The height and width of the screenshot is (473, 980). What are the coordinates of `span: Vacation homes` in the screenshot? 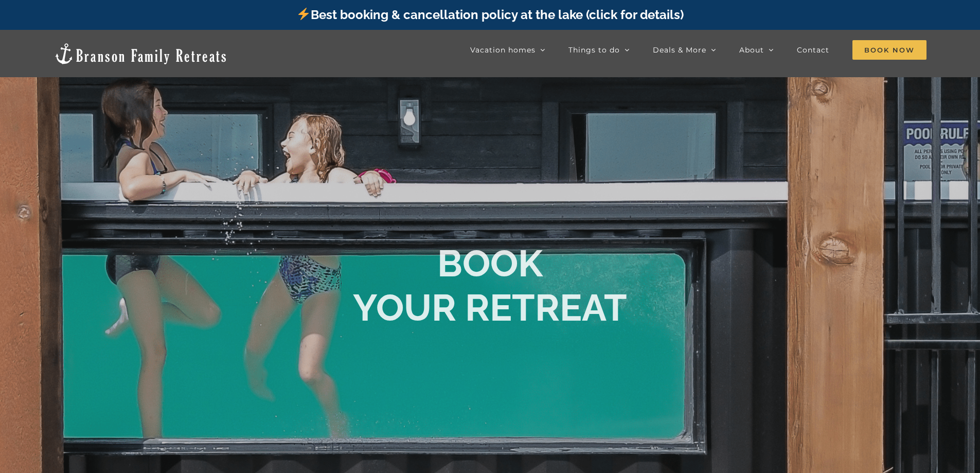 It's located at (503, 50).